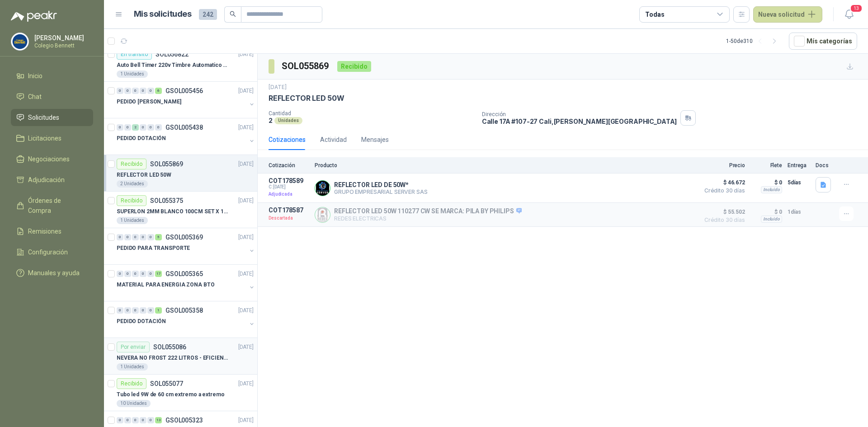  Describe the element at coordinates (172, 54) in the screenshot. I see `p: SOL056822` at that location.